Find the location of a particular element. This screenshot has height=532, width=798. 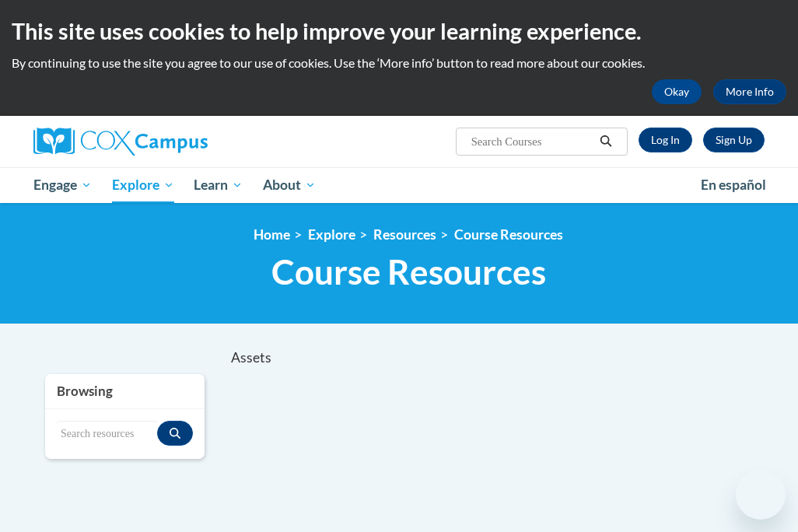

button: Search is located at coordinates (606, 141).